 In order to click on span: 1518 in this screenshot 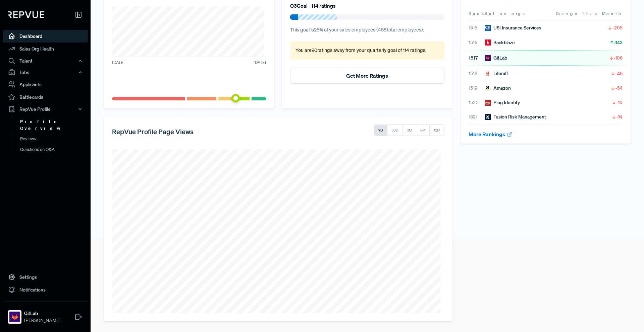, I will do `click(476, 73)`.